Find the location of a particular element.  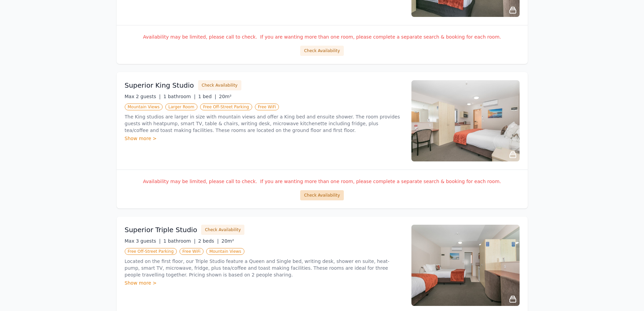

p: Located on the first floor, our Triple Studio feature a Queen and Single bed, writing desk, showe... is located at coordinates (264, 268).